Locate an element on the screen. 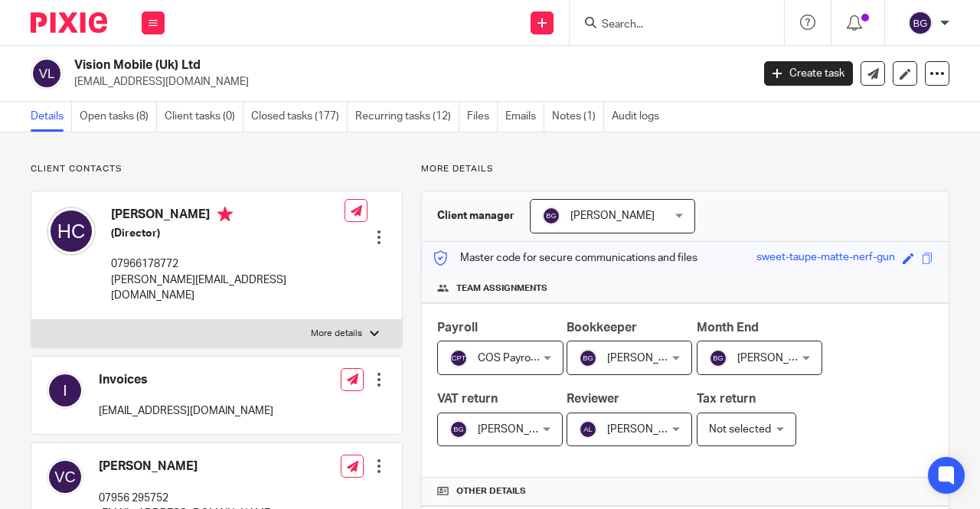 This screenshot has width=980, height=509. span: Reviewer is located at coordinates (593, 399).